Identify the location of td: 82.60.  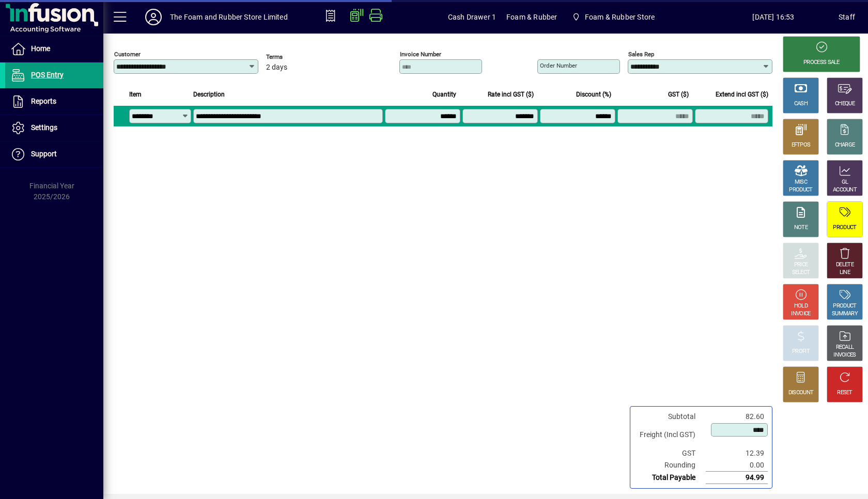
(736, 417).